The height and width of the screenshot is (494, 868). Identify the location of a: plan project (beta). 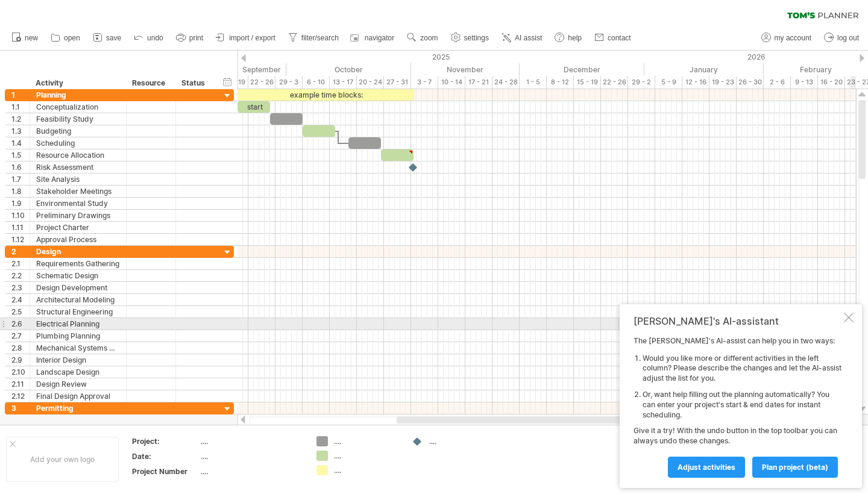
(794, 467).